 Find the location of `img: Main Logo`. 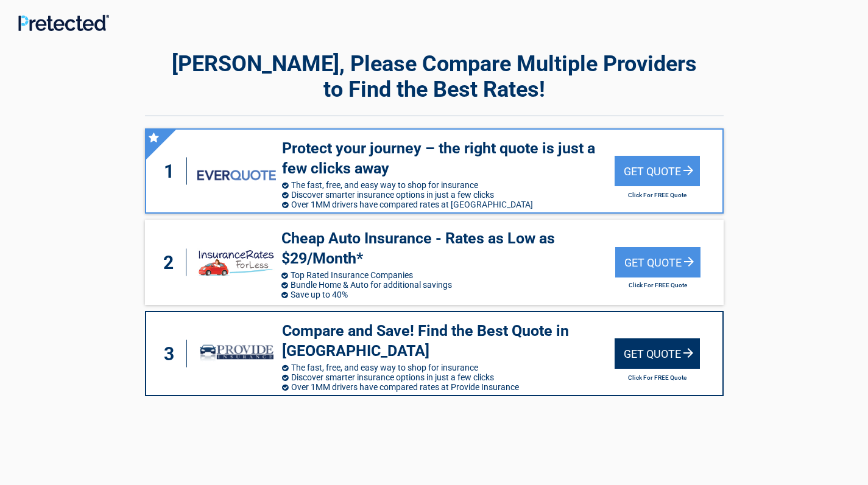

img: Main Logo is located at coordinates (63, 23).